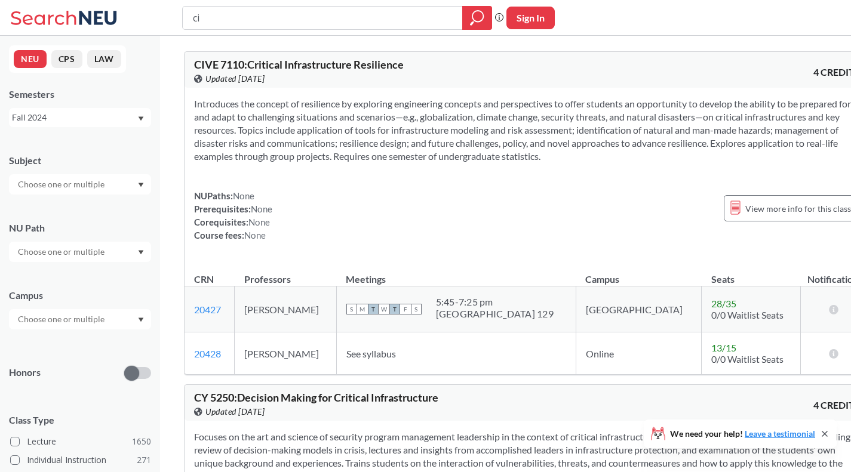  Describe the element at coordinates (80, 94) in the screenshot. I see `div: Semesters` at that location.